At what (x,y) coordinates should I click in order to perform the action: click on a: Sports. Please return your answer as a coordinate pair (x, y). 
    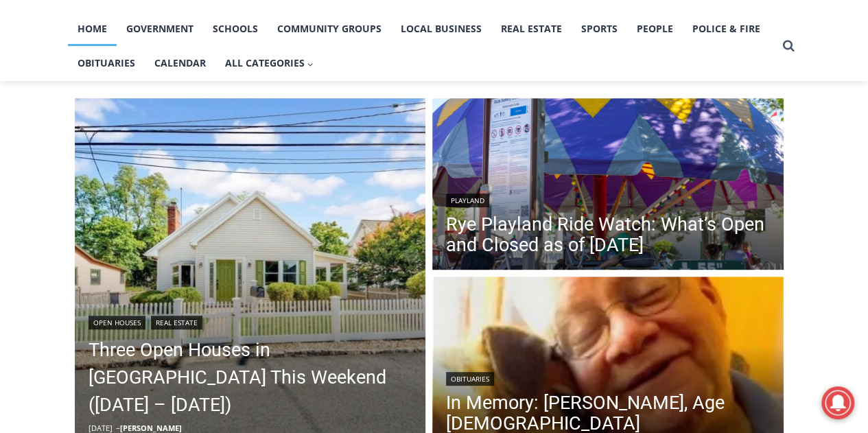
    Looking at the image, I should click on (599, 29).